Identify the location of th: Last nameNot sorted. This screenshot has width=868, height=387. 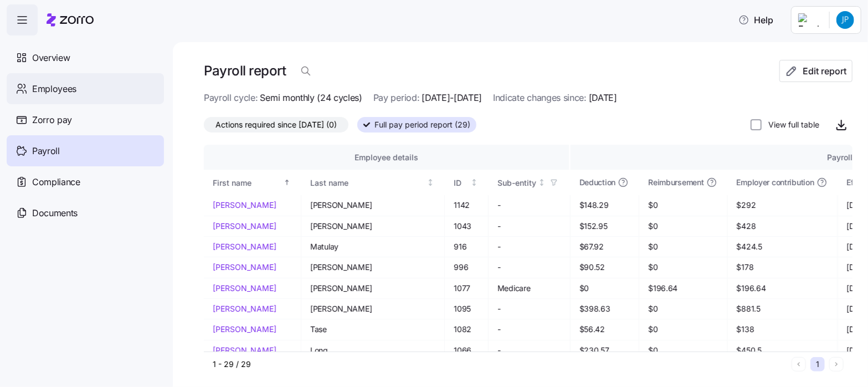
(373, 183).